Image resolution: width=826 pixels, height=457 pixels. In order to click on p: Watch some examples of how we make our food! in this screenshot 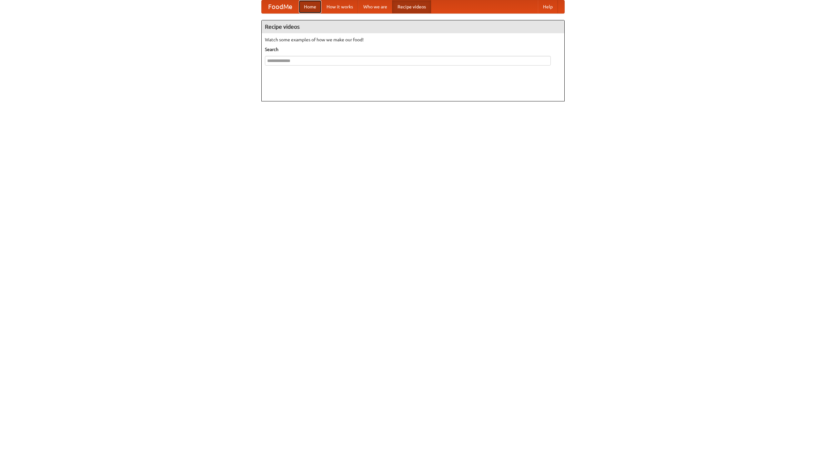, I will do `click(413, 40)`.